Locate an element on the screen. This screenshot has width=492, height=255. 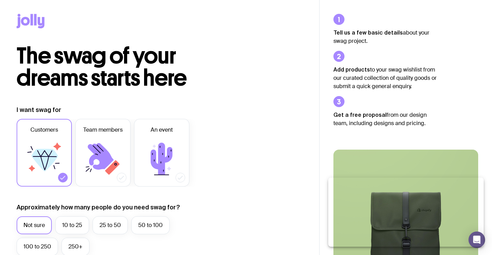
label: Approximately how many people do you need swag for? is located at coordinates (98, 207).